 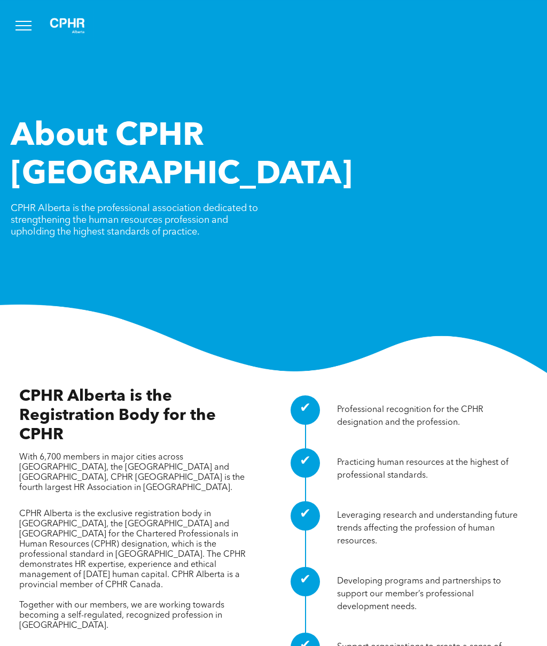 What do you see at coordinates (432, 594) in the screenshot?
I see `p: Developing programs and partnerships to support our member’s professional development needs.` at bounding box center [432, 594].